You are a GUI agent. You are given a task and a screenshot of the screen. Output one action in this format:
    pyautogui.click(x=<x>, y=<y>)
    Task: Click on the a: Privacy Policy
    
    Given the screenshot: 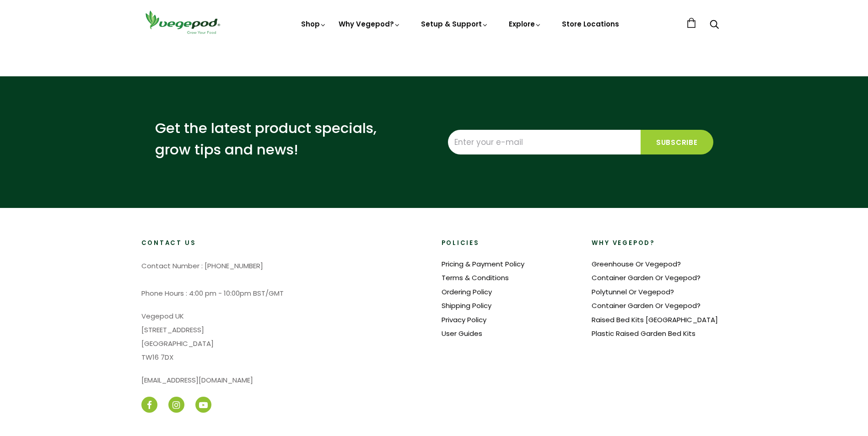 What is the action you would take?
    pyautogui.click(x=464, y=320)
    